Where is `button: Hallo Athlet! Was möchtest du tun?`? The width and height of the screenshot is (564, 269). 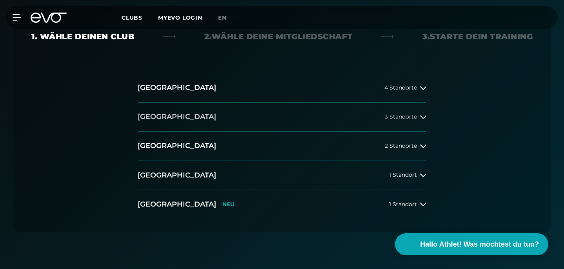 button: Hallo Athlet! Was möchtest du tun? is located at coordinates (472, 244).